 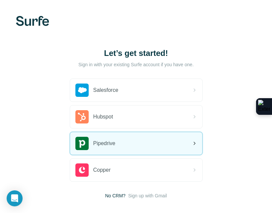 I want to click on span: Copper, so click(x=102, y=170).